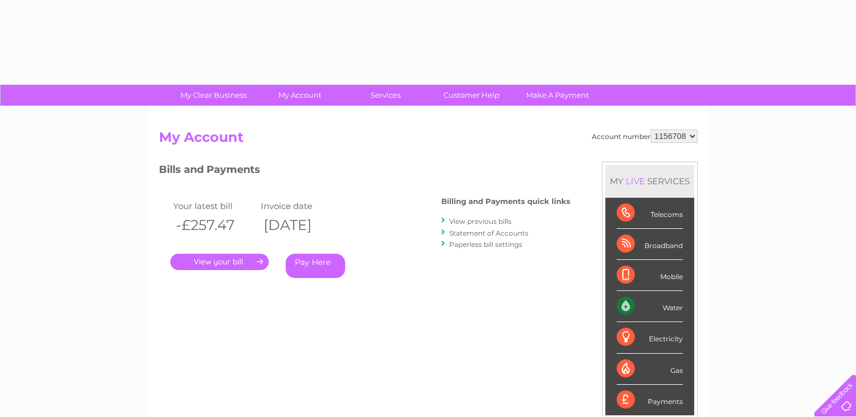 The height and width of the screenshot is (417, 856). What do you see at coordinates (315, 266) in the screenshot?
I see `a: Pay Here` at bounding box center [315, 266].